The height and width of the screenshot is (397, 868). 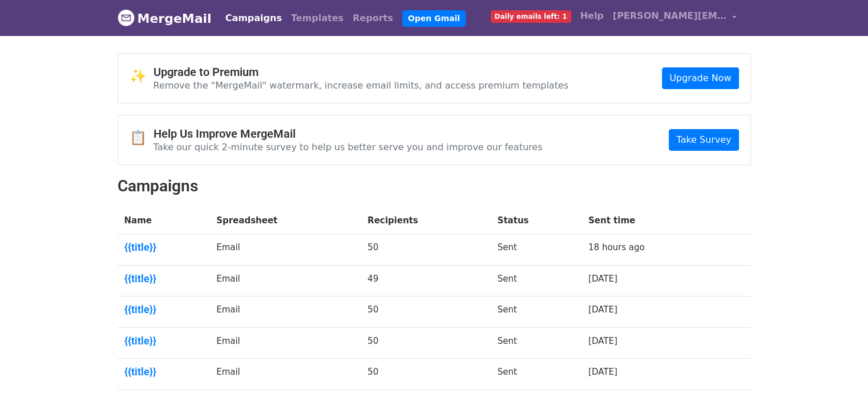 I want to click on a: Campaigns, so click(x=254, y=18).